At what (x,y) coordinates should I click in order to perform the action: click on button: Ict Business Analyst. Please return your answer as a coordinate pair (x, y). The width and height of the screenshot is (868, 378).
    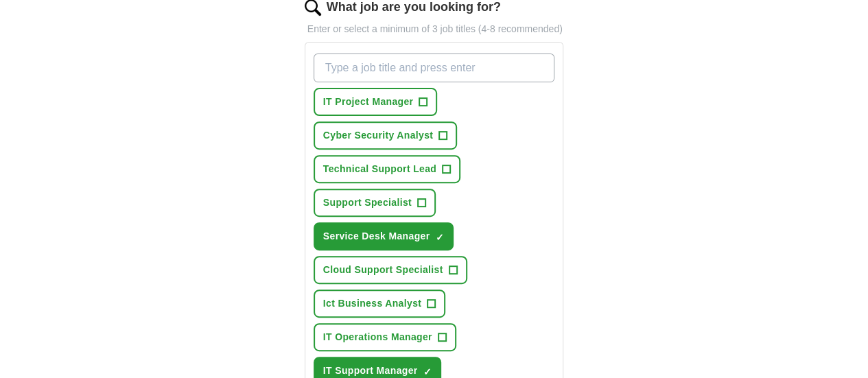
    Looking at the image, I should click on (380, 303).